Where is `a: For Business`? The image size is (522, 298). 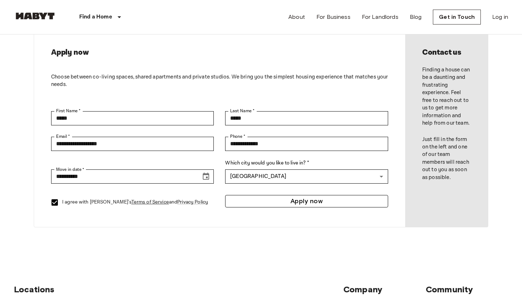
a: For Business is located at coordinates (333, 17).